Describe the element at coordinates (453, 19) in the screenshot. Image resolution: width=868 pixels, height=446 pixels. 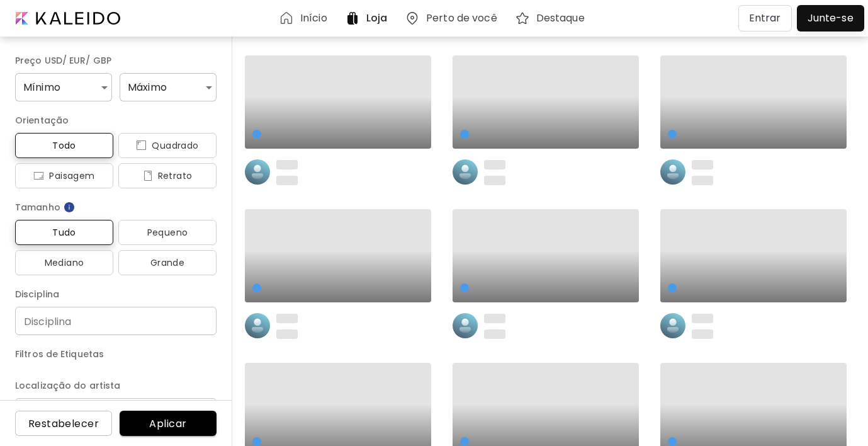
I see `a: Perto de você` at that location.